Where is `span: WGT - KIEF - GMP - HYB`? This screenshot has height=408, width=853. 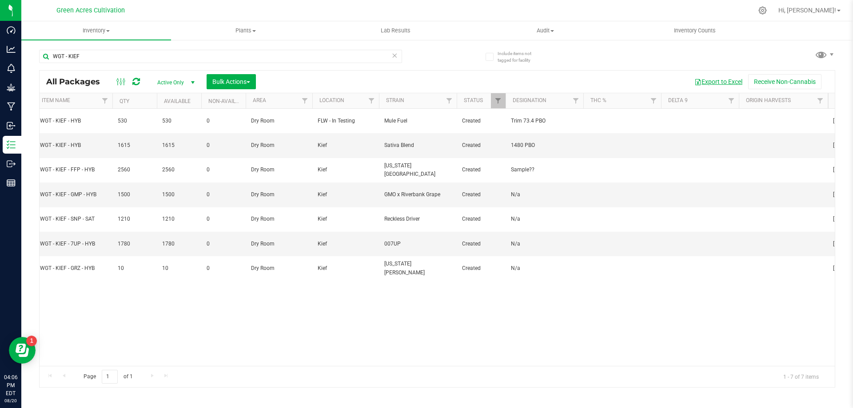
span: WGT - KIEF - GMP - HYB is located at coordinates (73, 195).